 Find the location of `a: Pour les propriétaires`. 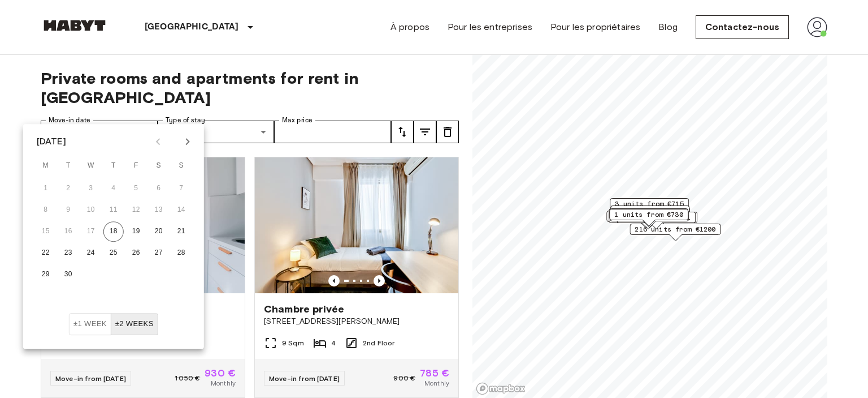

a: Pour les propriétaires is located at coordinates (595, 27).